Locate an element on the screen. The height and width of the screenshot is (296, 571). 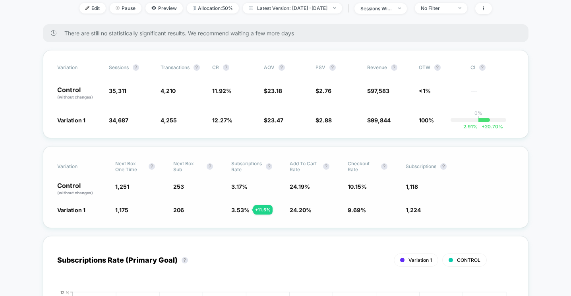
span: 12.27 % is located at coordinates (222, 120).